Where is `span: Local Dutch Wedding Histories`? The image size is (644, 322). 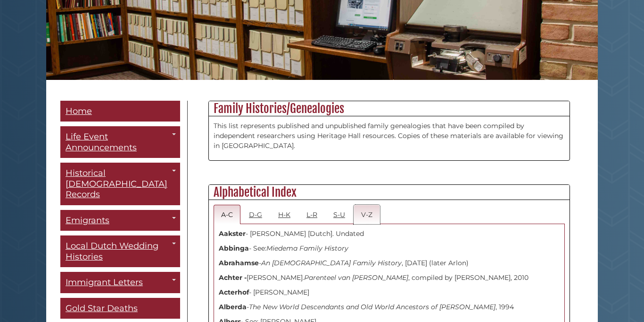
span: Local Dutch Wedding Histories is located at coordinates (112, 251).